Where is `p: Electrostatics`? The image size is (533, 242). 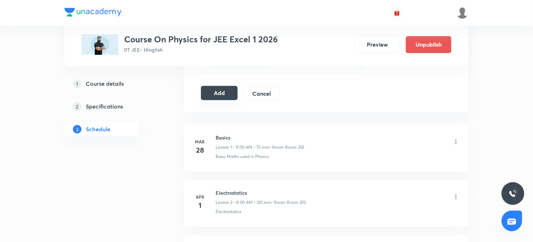
p: Electrostatics is located at coordinates (228, 212).